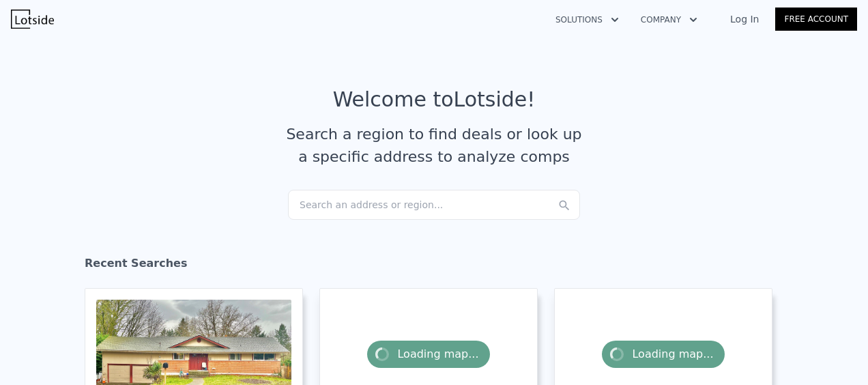 This screenshot has width=868, height=385. I want to click on div: Welcome to Lotside !, so click(434, 100).